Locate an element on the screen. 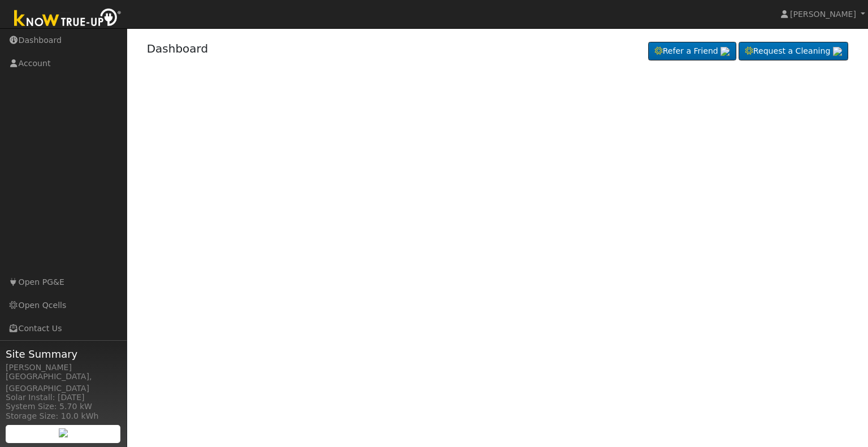 This screenshot has width=868, height=447. div: System Size: 5.70 kW is located at coordinates (63, 406).